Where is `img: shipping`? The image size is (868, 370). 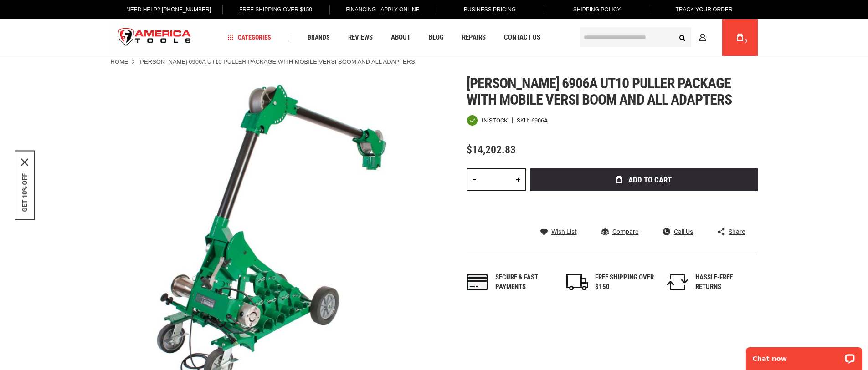 img: shipping is located at coordinates (577, 282).